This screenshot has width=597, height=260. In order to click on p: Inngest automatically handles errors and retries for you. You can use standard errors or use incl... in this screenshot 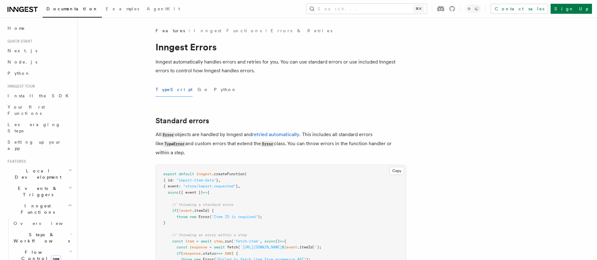, I will do `click(281, 66)`.